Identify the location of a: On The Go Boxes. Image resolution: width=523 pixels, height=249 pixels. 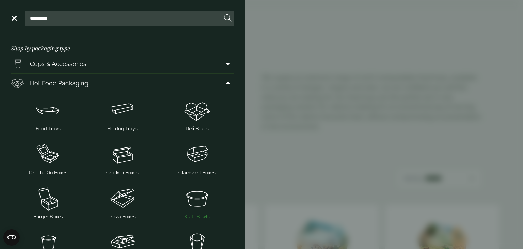
(48, 158).